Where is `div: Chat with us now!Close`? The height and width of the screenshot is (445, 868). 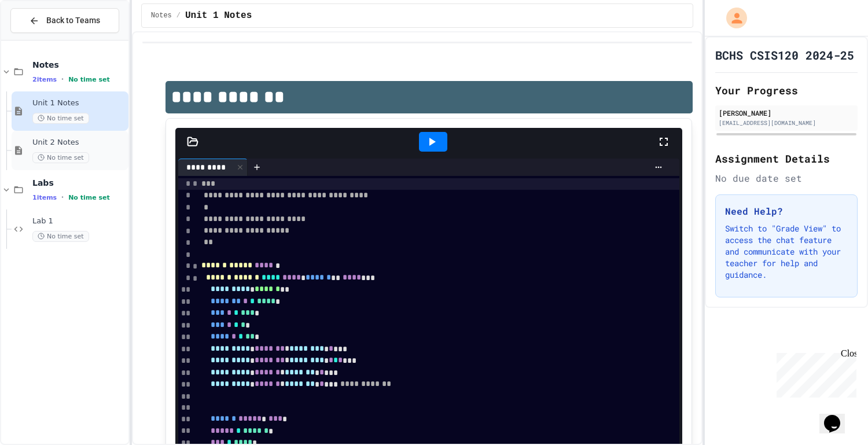
div: Chat with us now!Close is located at coordinates (42, 39).